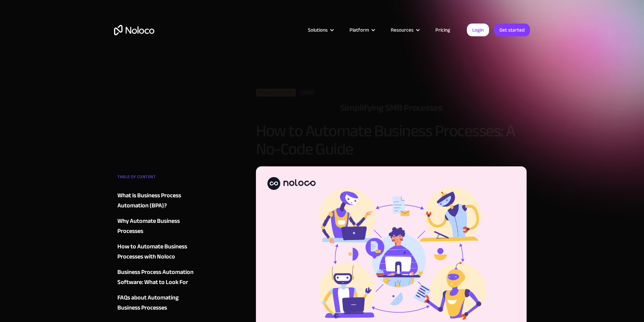  What do you see at coordinates (158, 201) in the screenshot?
I see `div: What is Business Process Automation (BPA)?` at bounding box center [158, 201].